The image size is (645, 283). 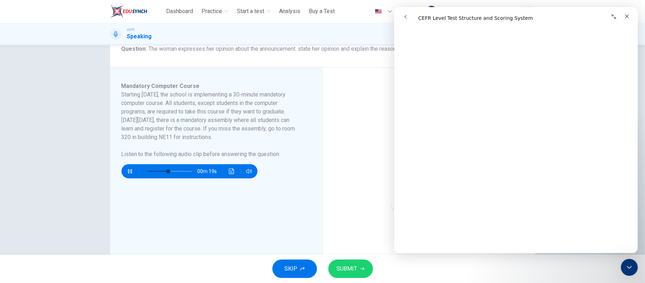 What do you see at coordinates (290, 11) in the screenshot?
I see `button: Analysis` at bounding box center [290, 11].